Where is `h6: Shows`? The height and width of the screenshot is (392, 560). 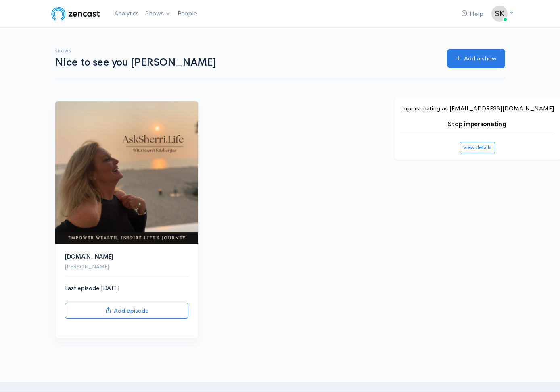 h6: Shows is located at coordinates (246, 51).